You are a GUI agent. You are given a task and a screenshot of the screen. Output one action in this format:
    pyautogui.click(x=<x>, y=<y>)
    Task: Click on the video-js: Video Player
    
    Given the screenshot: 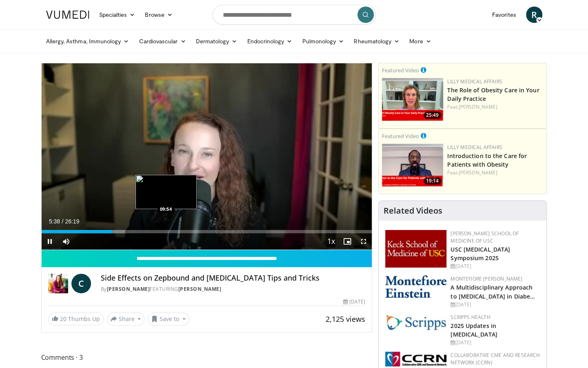 What is the action you would take?
    pyautogui.click(x=207, y=156)
    